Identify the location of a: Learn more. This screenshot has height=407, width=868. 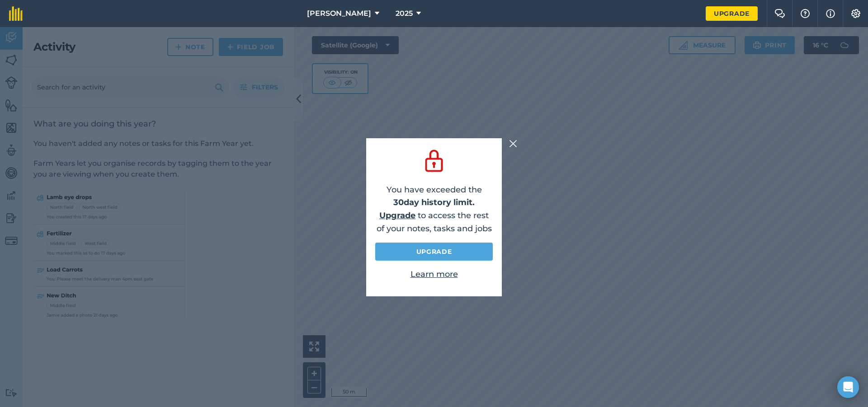
(434, 274).